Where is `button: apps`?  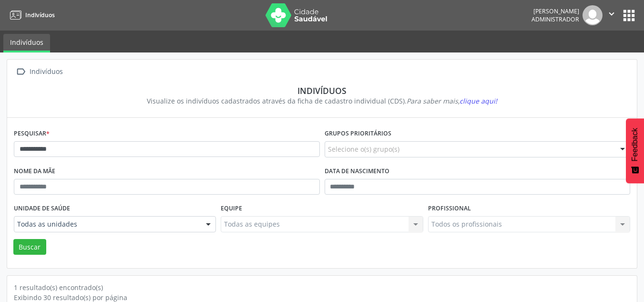
button: apps is located at coordinates (629, 15).